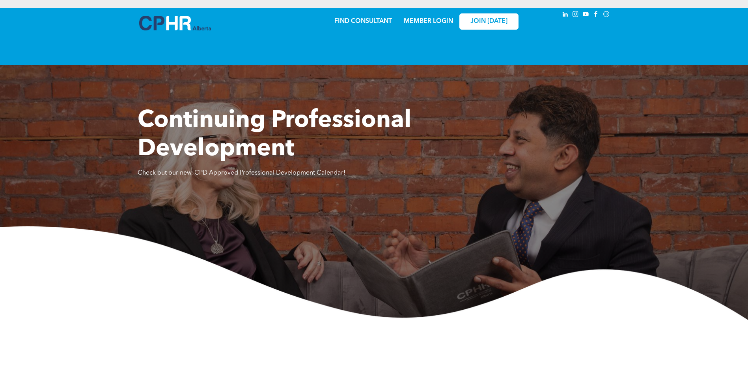  I want to click on span: Continuing Professional Development, so click(275, 135).